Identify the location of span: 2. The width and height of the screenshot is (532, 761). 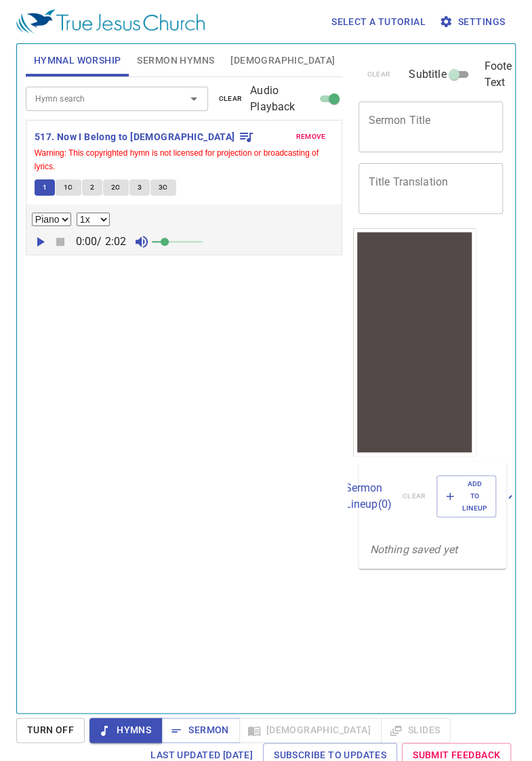
(92, 188).